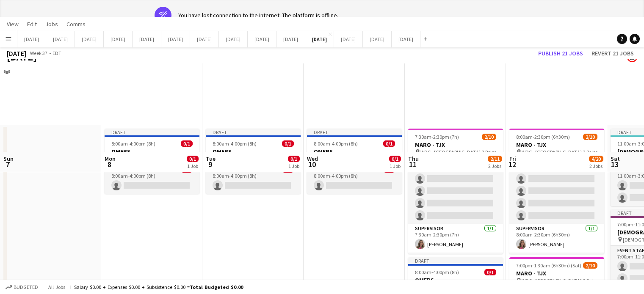  I want to click on span: 12, so click(512, 164).